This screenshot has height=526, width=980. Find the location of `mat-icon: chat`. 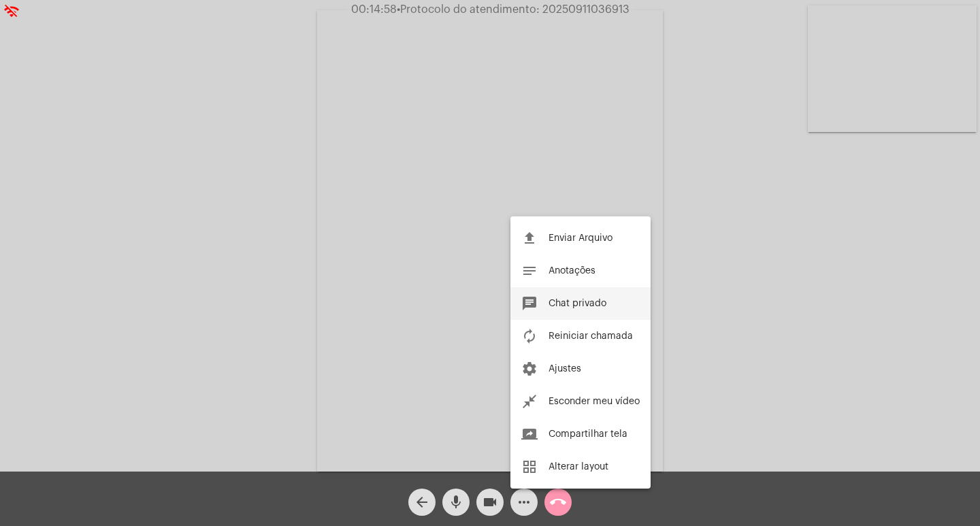

mat-icon: chat is located at coordinates (529, 303).